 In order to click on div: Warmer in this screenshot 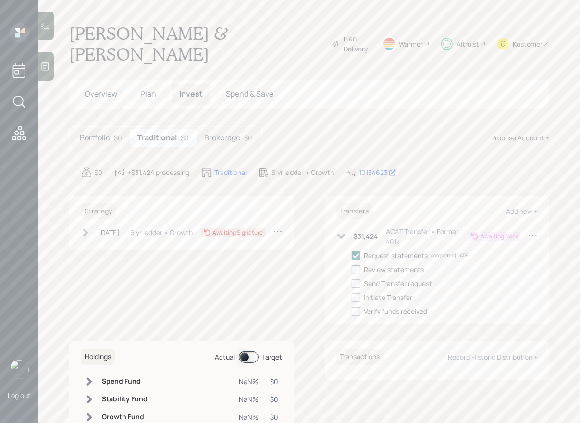, I will do `click(411, 44)`.